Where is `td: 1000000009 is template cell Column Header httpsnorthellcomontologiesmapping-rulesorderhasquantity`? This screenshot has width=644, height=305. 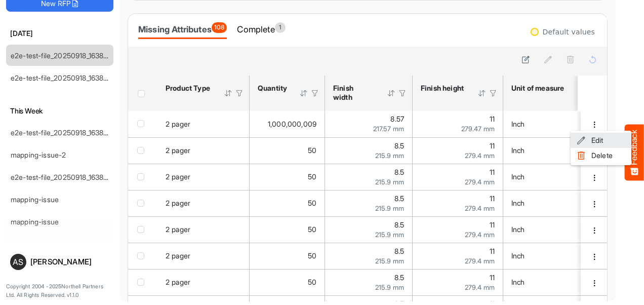
td: 1000000009 is template cell Column Header httpsnorthellcomontologiesmapping-rulesorderhasquantity is located at coordinates (287, 124).